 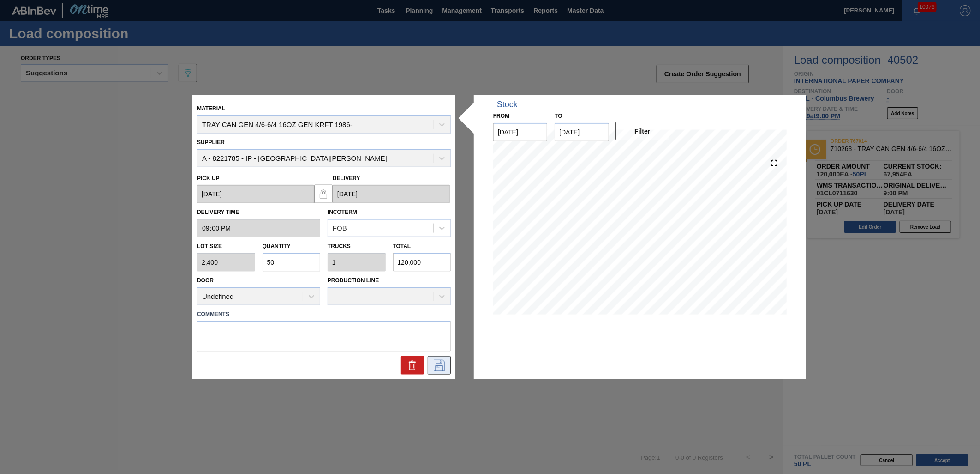 I want to click on div: FOB, so click(x=340, y=228).